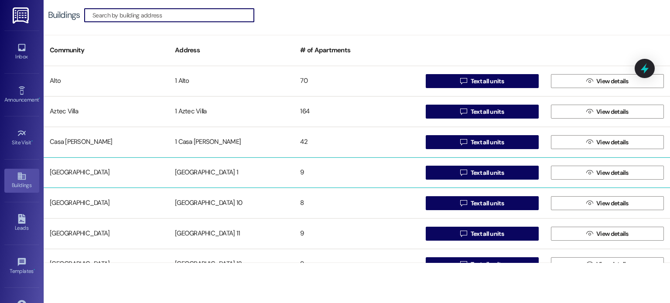 This screenshot has width=670, height=303. What do you see at coordinates (356, 203) in the screenshot?
I see `div: 8` at bounding box center [356, 203].